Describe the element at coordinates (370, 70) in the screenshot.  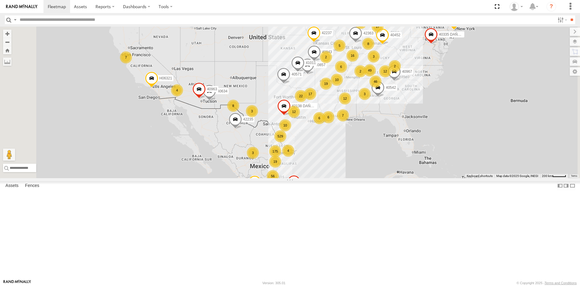
I see `div: 49` at that location.